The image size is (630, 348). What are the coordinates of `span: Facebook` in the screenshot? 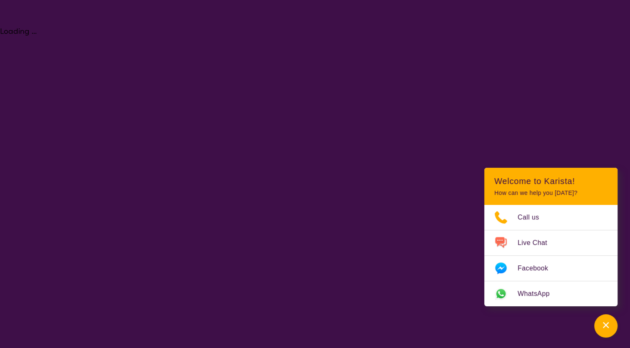 It's located at (538, 268).